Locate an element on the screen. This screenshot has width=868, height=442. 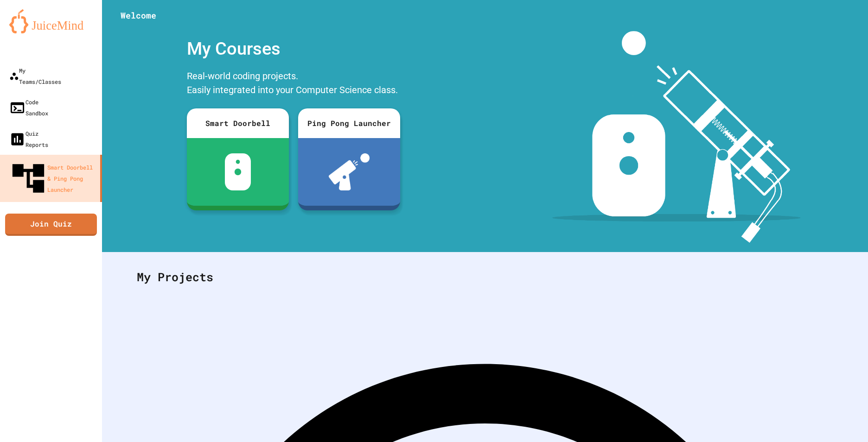
div: Smart Doorbell is located at coordinates (238, 123).